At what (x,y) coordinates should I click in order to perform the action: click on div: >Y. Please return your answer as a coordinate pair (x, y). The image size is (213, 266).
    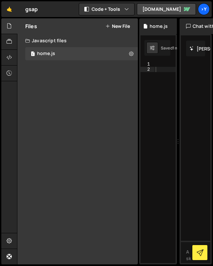
    Looking at the image, I should click on (204, 9).